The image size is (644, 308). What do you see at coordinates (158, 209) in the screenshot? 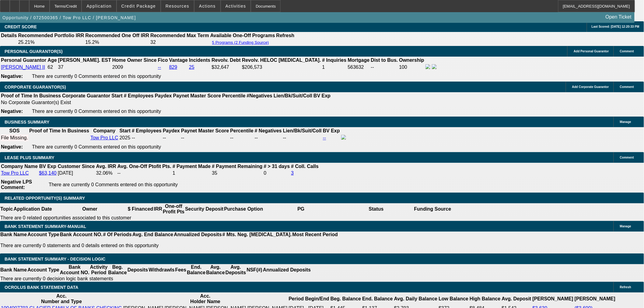
I see `th: IRR` at bounding box center [158, 209].